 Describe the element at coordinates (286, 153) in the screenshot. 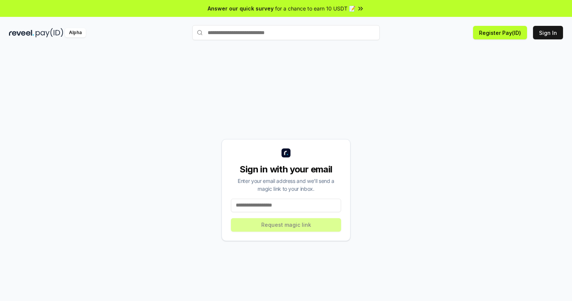

I see `img: logo_small` at that location.